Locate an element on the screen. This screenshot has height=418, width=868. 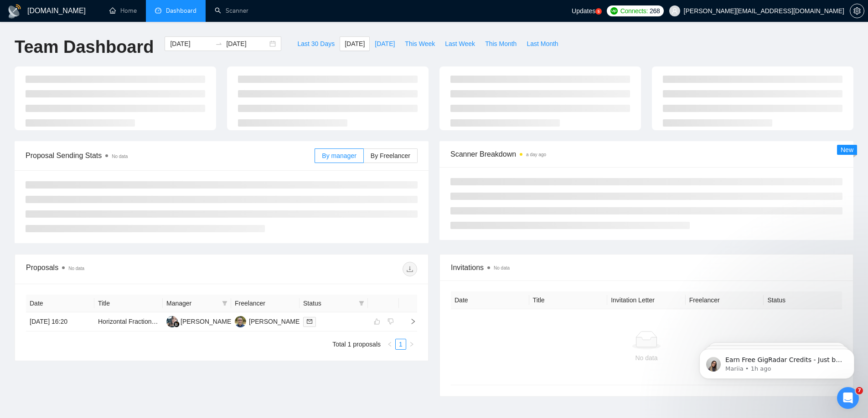
li: Total 1 proposals is located at coordinates (357, 344).